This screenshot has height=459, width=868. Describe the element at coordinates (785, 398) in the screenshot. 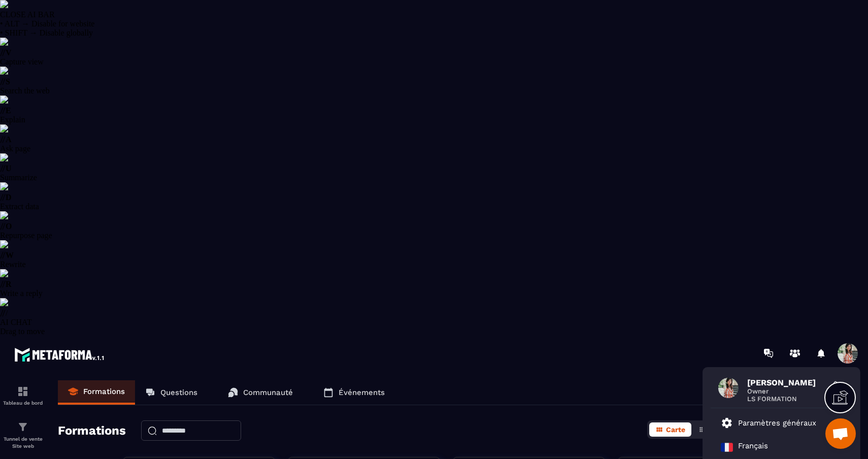

I see `span: LS FORMATION` at that location.